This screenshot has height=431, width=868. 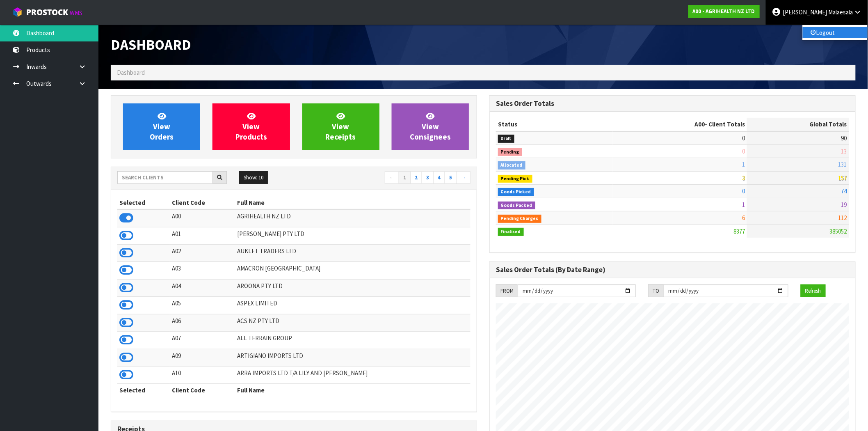 I want to click on td: A00, so click(x=202, y=218).